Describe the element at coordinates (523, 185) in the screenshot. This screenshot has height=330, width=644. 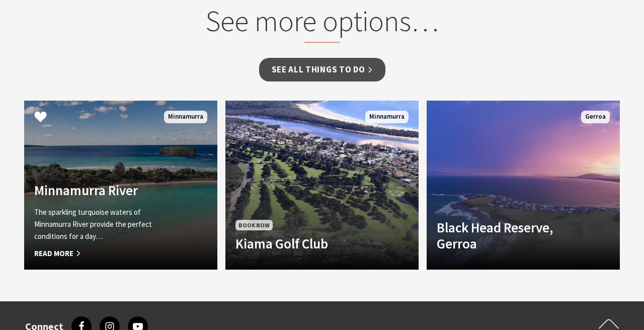
I see `a: Black Head Reserve, Gerroa Gerroa` at that location.